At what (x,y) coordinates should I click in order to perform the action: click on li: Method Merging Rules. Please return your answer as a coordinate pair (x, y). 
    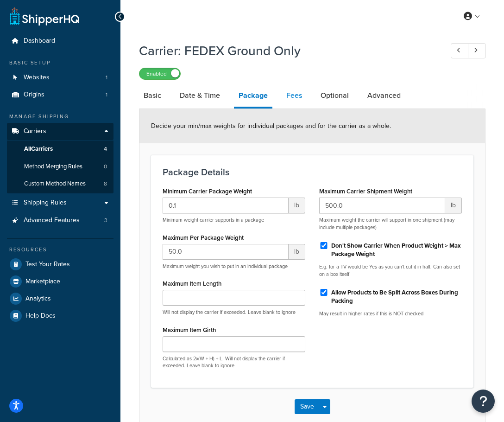
    Looking at the image, I should click on (60, 166).